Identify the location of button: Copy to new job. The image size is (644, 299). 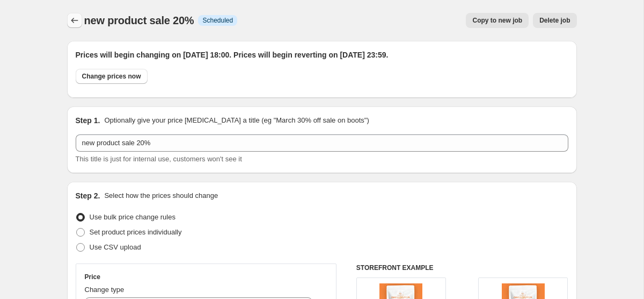
(497, 21).